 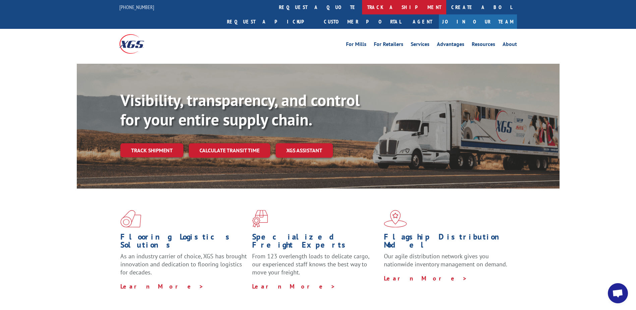 I want to click on a: Resources, so click(x=483, y=45).